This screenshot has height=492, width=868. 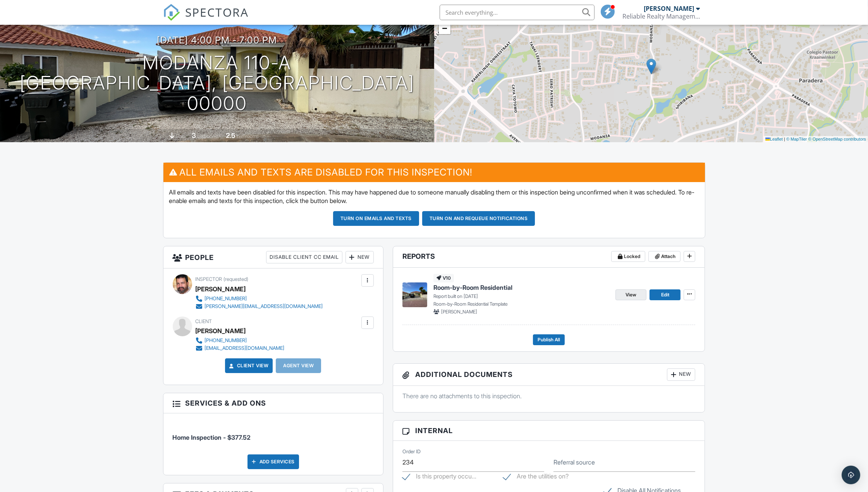 What do you see at coordinates (273, 404) in the screenshot?
I see `h3: Services & Add ons` at bounding box center [273, 404].